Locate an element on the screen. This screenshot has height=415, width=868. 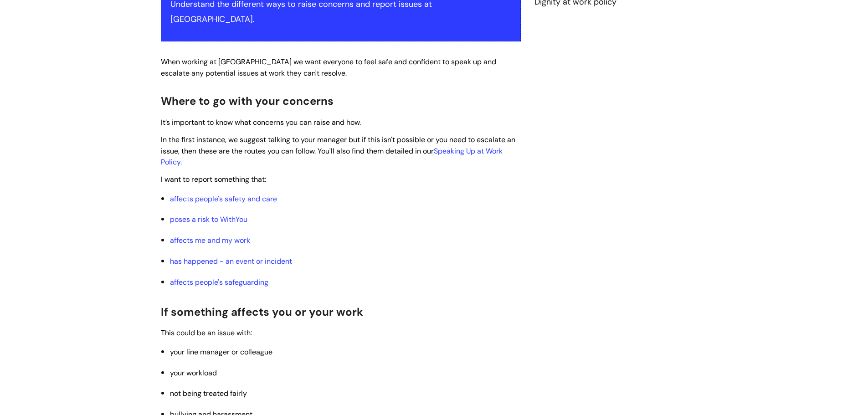
span: If something affects you or your work is located at coordinates (262, 312).